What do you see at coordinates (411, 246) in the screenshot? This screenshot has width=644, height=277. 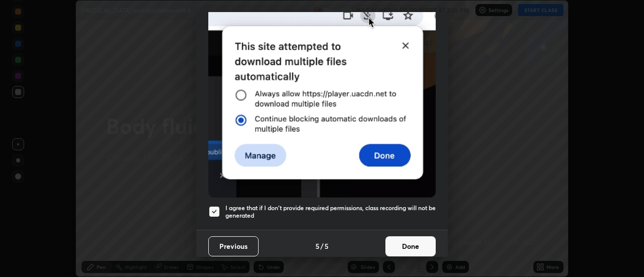 I see `button: Done` at bounding box center [411, 246].